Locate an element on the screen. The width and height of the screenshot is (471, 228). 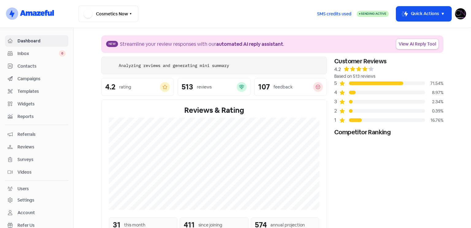
span: Widgets is located at coordinates (41, 104).